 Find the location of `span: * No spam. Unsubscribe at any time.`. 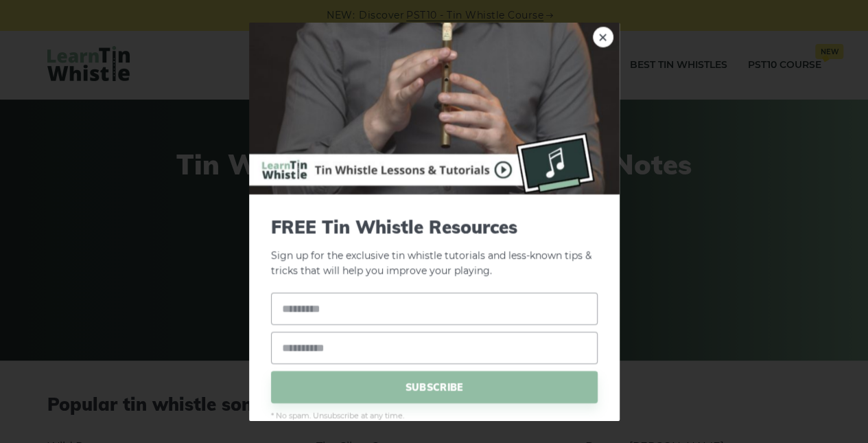

span: * No spam. Unsubscribe at any time. is located at coordinates (434, 416).